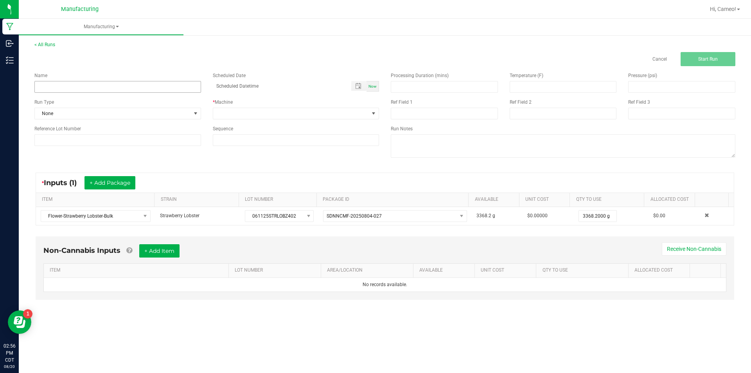 The image size is (751, 373). I want to click on span: Scheduled Date, so click(229, 75).